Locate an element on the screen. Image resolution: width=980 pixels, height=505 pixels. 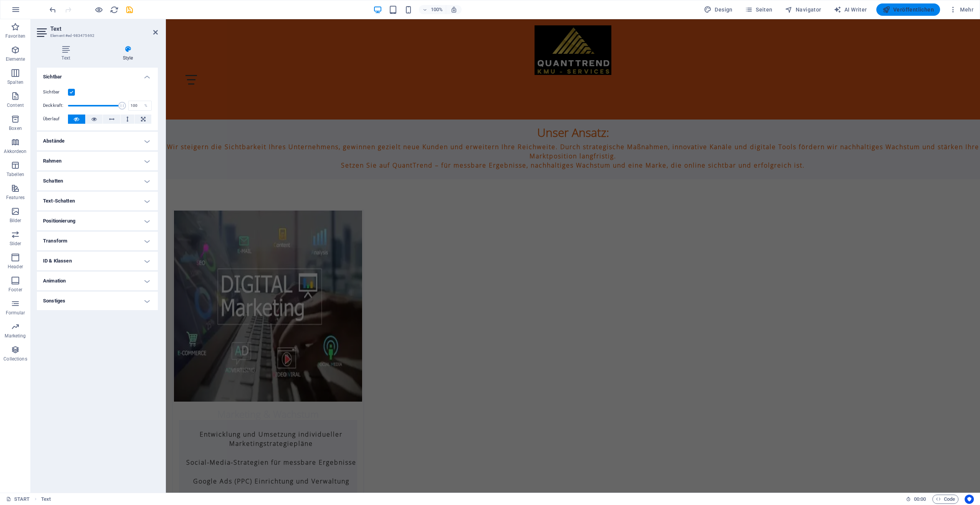
button: Seiten is located at coordinates (759, 9).